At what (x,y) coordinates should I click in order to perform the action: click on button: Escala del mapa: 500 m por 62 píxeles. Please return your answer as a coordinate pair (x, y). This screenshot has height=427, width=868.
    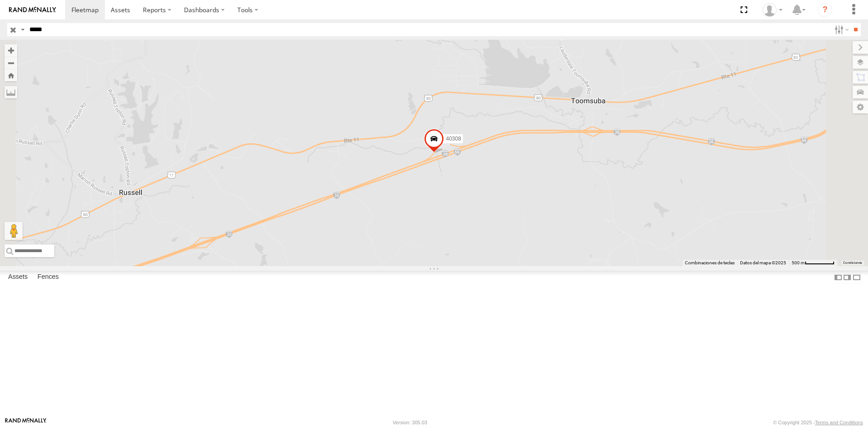
    Looking at the image, I should click on (812, 263).